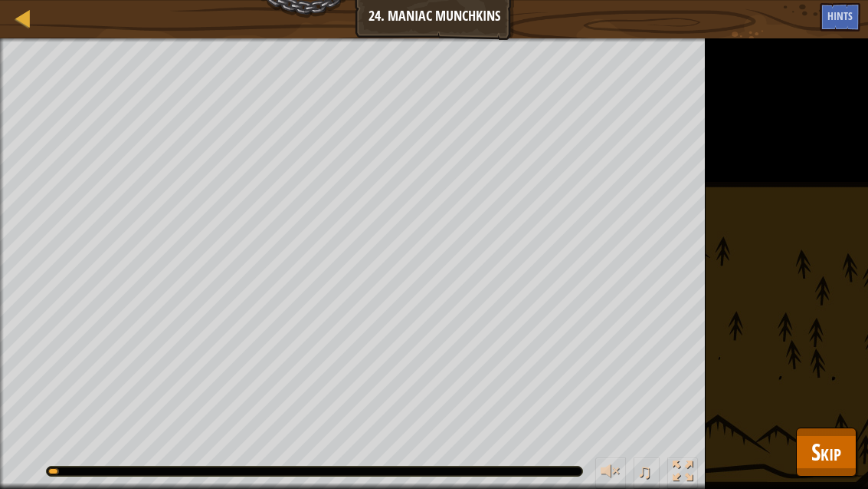 The height and width of the screenshot is (489, 868). Describe the element at coordinates (826, 451) in the screenshot. I see `span: Skip` at that location.